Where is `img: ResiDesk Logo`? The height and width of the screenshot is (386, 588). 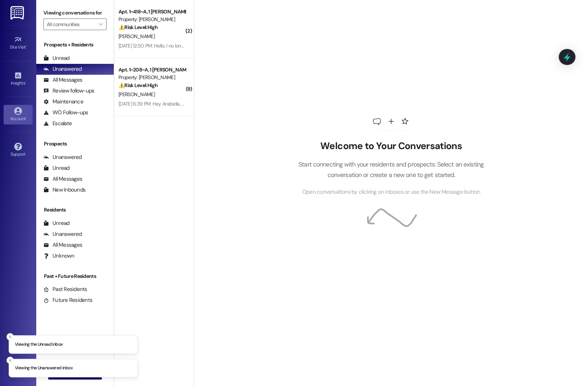 img: ResiDesk Logo is located at coordinates (18, 13).